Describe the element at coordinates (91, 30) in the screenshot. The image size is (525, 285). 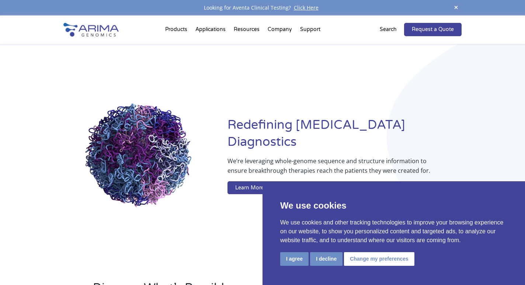
I see `img: Arima-Genomics-logo` at that location.